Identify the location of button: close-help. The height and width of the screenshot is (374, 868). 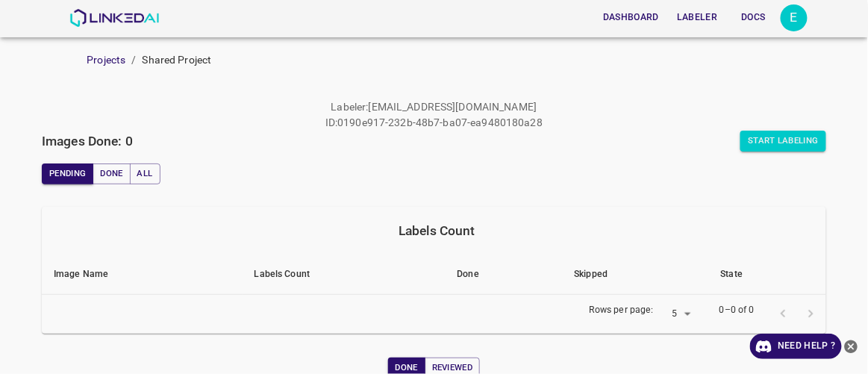
(851, 346).